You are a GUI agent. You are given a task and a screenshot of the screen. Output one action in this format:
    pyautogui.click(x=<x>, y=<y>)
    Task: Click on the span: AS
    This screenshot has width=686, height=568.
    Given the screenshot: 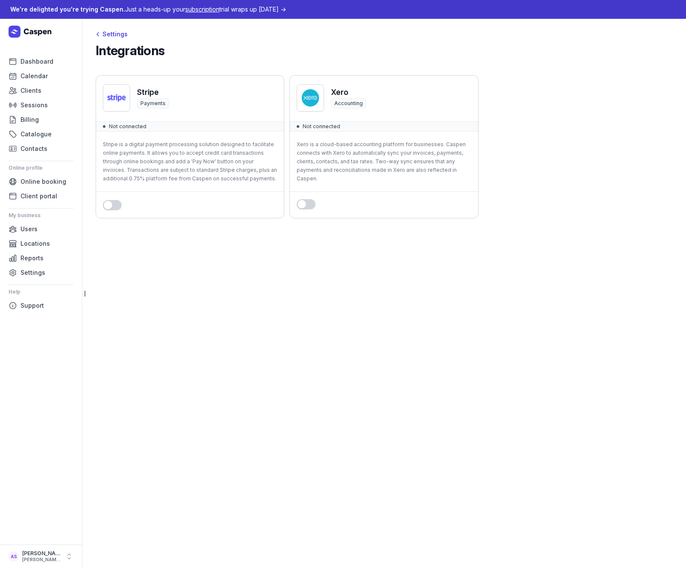 What is the action you would take?
    pyautogui.click(x=14, y=556)
    